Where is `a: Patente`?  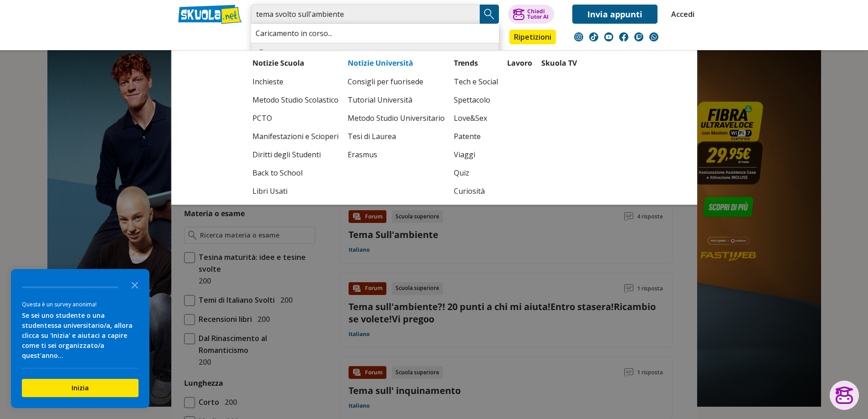 a: Patente is located at coordinates (475, 136).